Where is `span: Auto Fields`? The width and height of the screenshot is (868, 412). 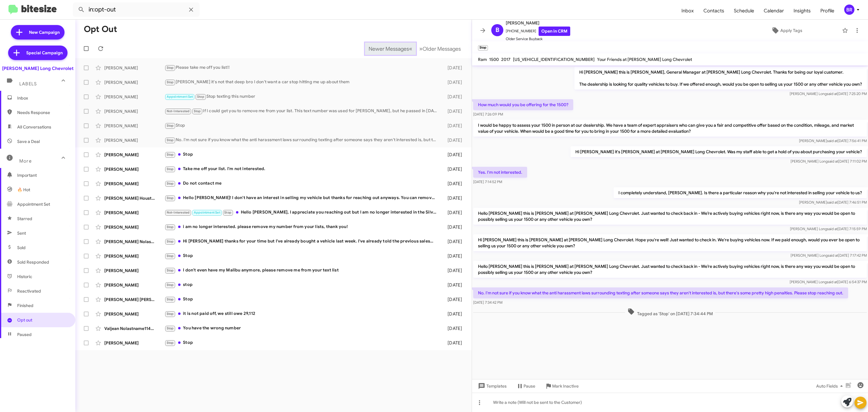 span: Auto Fields is located at coordinates (831, 386).